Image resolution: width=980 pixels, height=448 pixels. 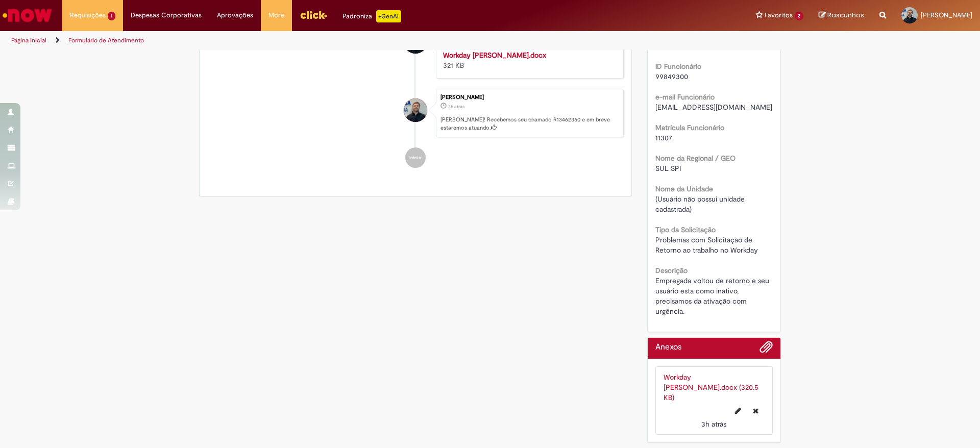 What do you see at coordinates (689, 128) in the screenshot?
I see `b: Matrícula Funcionário` at bounding box center [689, 128].